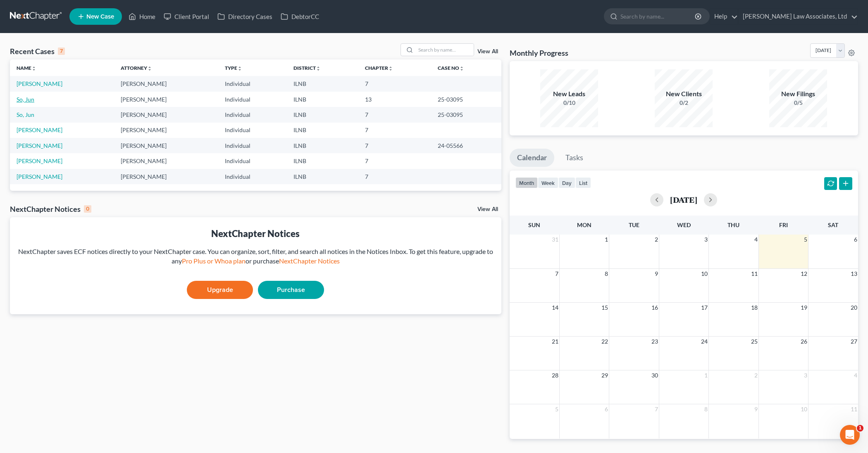 This screenshot has width=868, height=453. What do you see at coordinates (88, 209) in the screenshot?
I see `div: 0` at bounding box center [88, 209].